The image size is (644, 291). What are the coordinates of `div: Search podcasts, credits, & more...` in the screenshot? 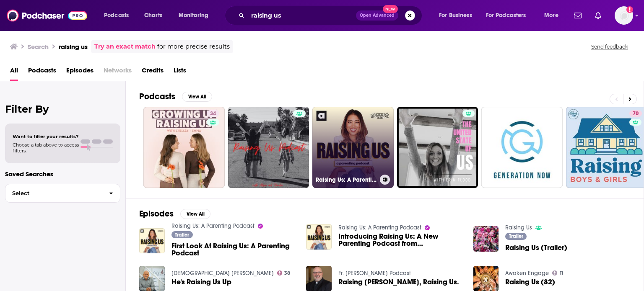 It's located at (331, 16).